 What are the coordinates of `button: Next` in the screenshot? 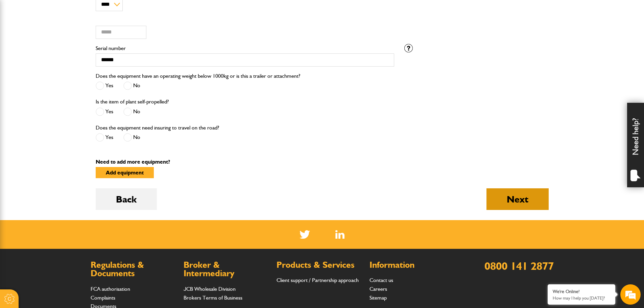 It's located at (518, 200).